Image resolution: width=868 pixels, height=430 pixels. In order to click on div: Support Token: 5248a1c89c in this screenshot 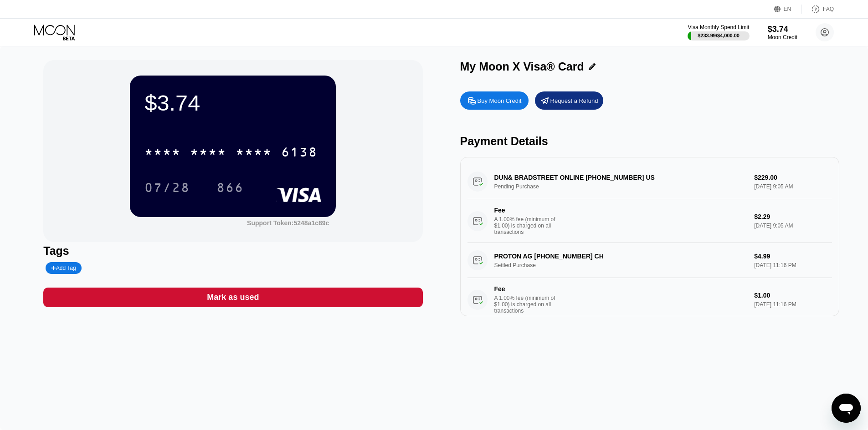, I will do `click(288, 223)`.